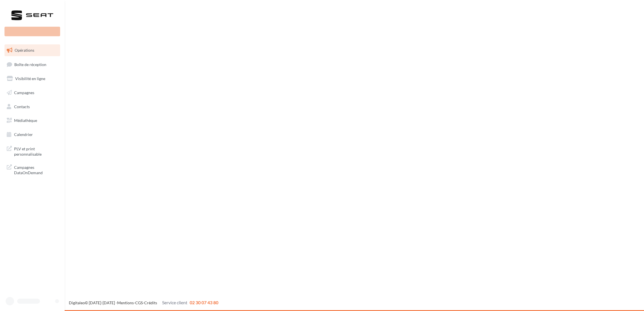 The image size is (644, 311). What do you see at coordinates (30, 64) in the screenshot?
I see `span: Boîte de réception` at bounding box center [30, 64].